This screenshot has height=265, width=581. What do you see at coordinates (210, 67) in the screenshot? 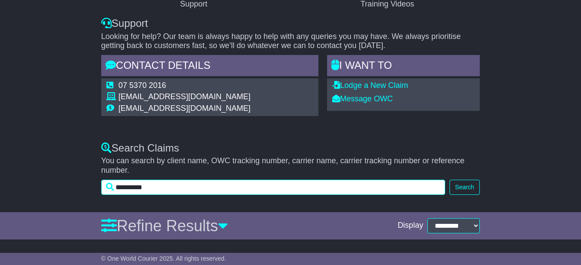
I see `div: Contact Details` at bounding box center [210, 67].